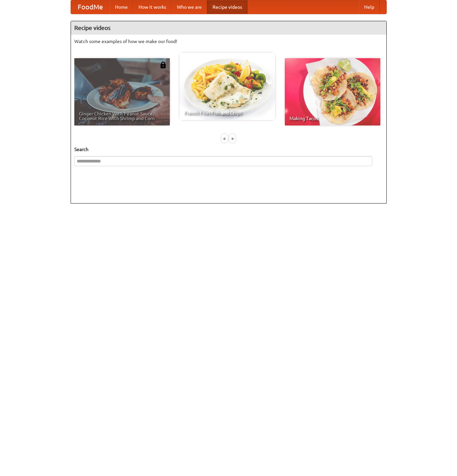  I want to click on a: Who we are, so click(190, 7).